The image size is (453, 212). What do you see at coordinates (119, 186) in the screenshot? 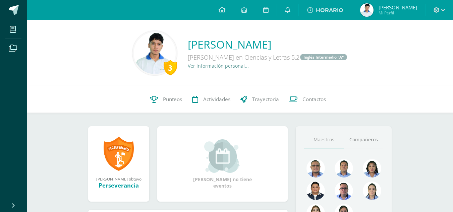
I see `div: Perseverancia` at bounding box center [119, 186].